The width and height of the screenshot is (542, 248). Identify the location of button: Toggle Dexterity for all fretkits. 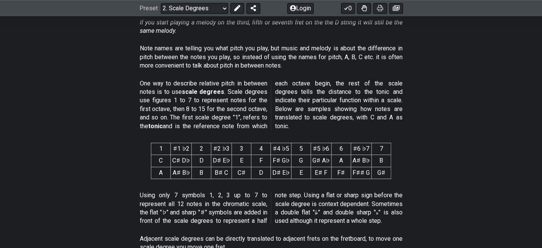
(364, 8).